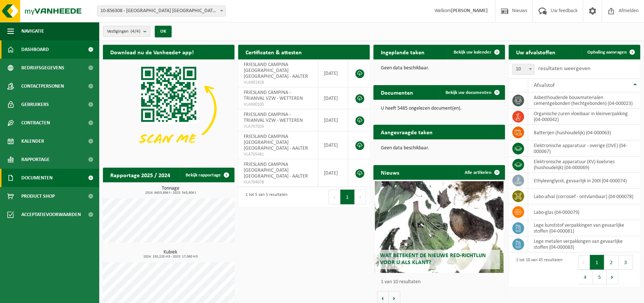 This screenshot has height=303, width=644. Describe the element at coordinates (140, 174) in the screenshot. I see `h2: Rapportage 2025 / 2024` at that location.